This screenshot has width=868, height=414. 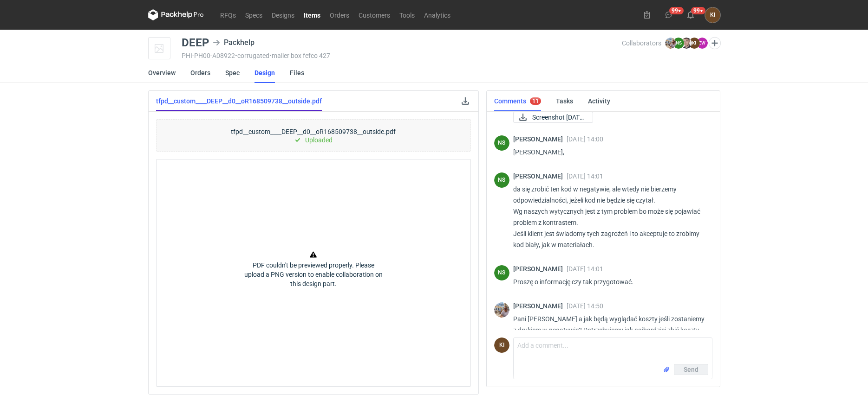 I want to click on div: DEEP, so click(x=195, y=42).